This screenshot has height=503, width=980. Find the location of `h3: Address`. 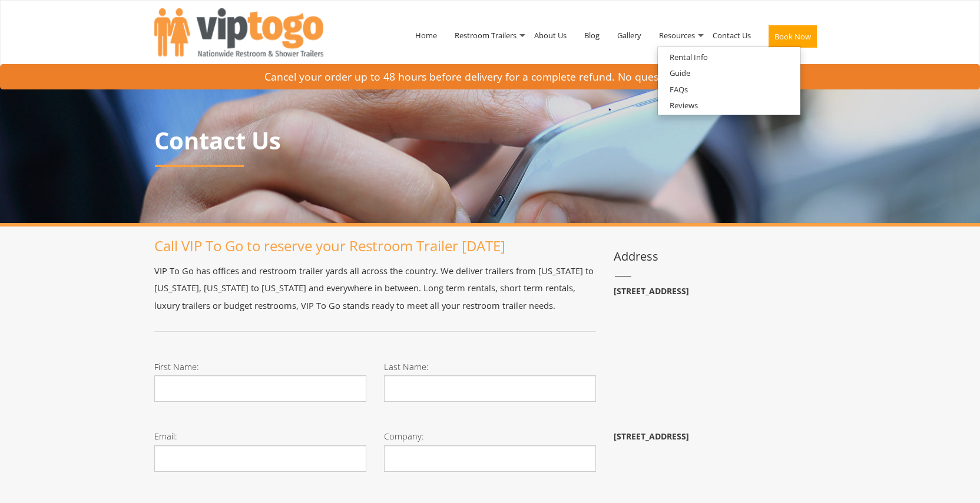

h3: Address is located at coordinates (719, 257).